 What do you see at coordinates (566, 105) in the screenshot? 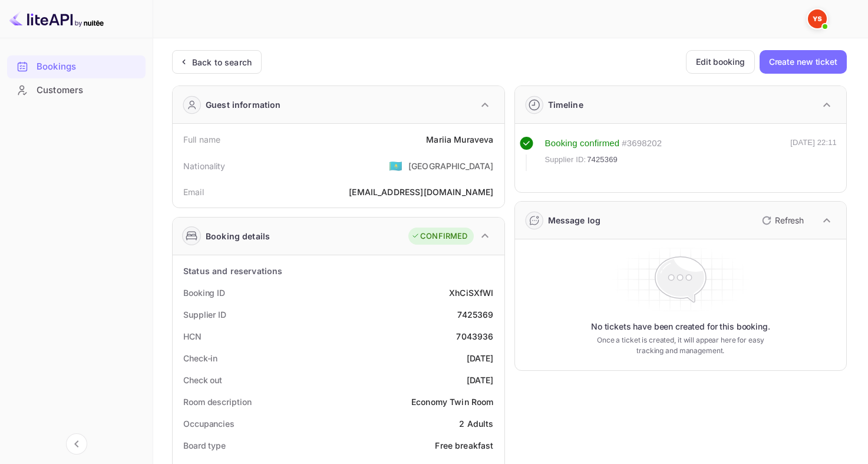
I see `div: Timeline` at bounding box center [566, 105].